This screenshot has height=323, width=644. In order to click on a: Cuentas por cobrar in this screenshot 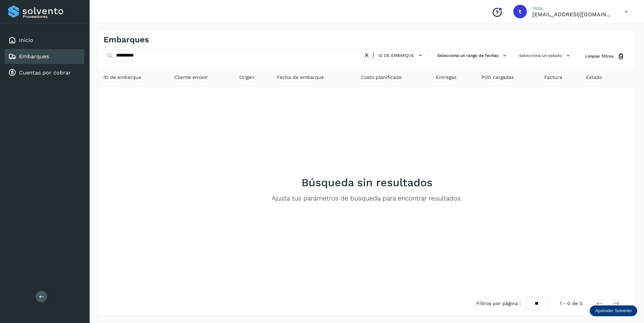, I will do `click(45, 73)`.